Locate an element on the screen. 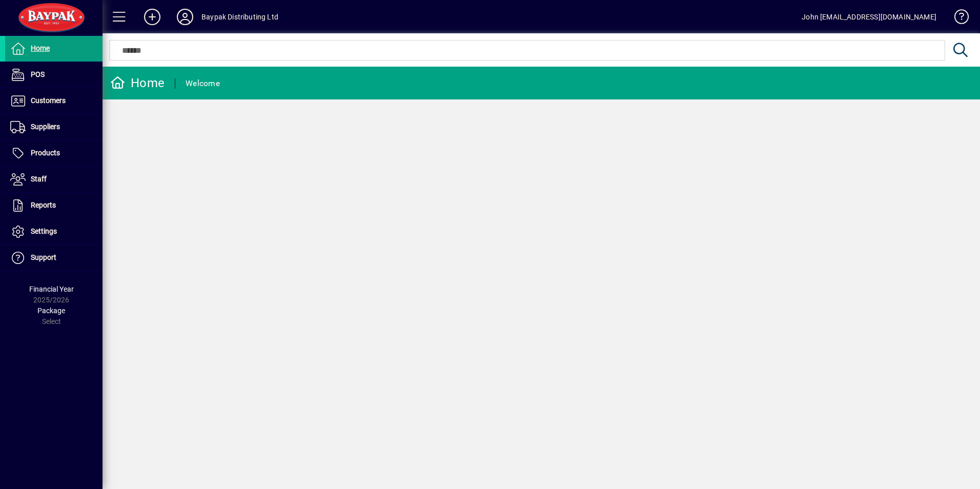  div: Baypak Distributing Ltd is located at coordinates (240, 17).